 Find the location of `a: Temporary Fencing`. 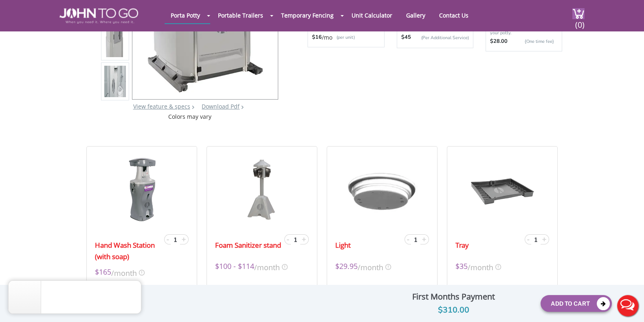

a: Temporary Fencing is located at coordinates (307, 15).